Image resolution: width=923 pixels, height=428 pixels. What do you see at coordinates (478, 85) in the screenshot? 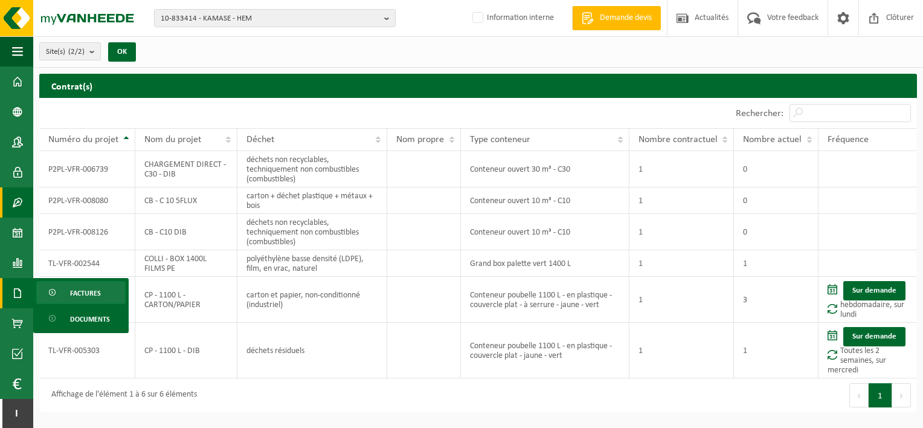
I see `h2: Contrat(s)` at bounding box center [478, 85].